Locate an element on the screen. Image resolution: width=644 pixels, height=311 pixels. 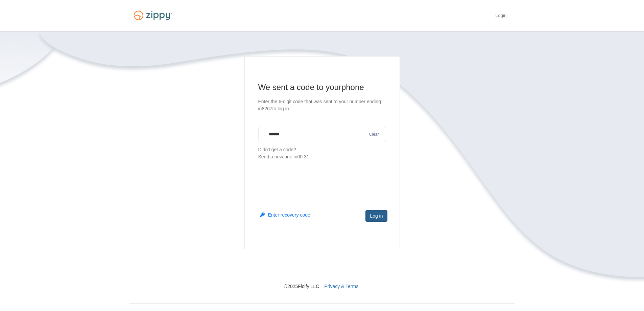
a: Login is located at coordinates (501, 16).